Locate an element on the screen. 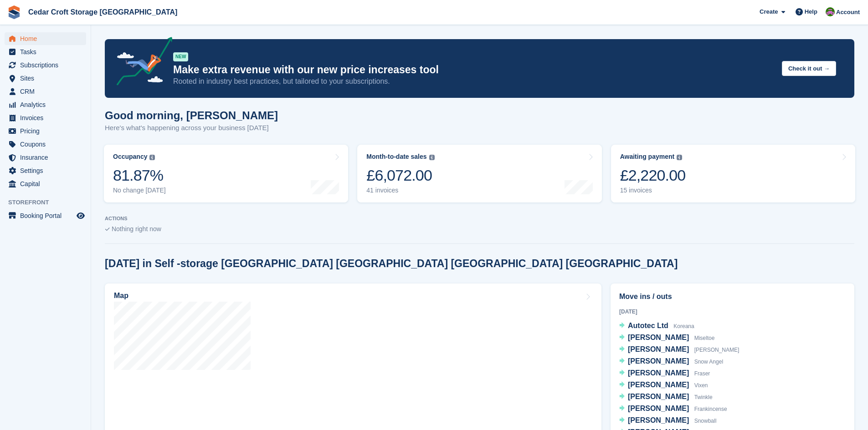 Image resolution: width=868 pixels, height=430 pixels. div: £2,220.00 is located at coordinates (652, 175).